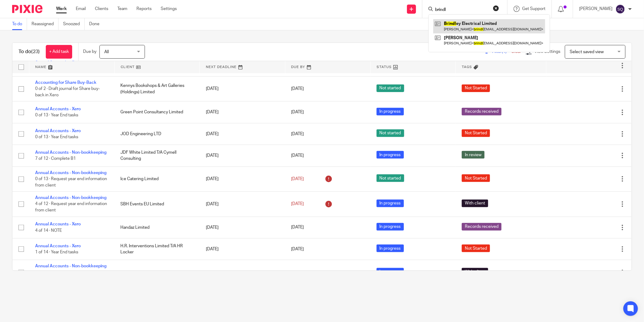  What do you see at coordinates (57, 252) in the screenshot?
I see `span: 1 of 14 · Year End tasks` at bounding box center [57, 252].